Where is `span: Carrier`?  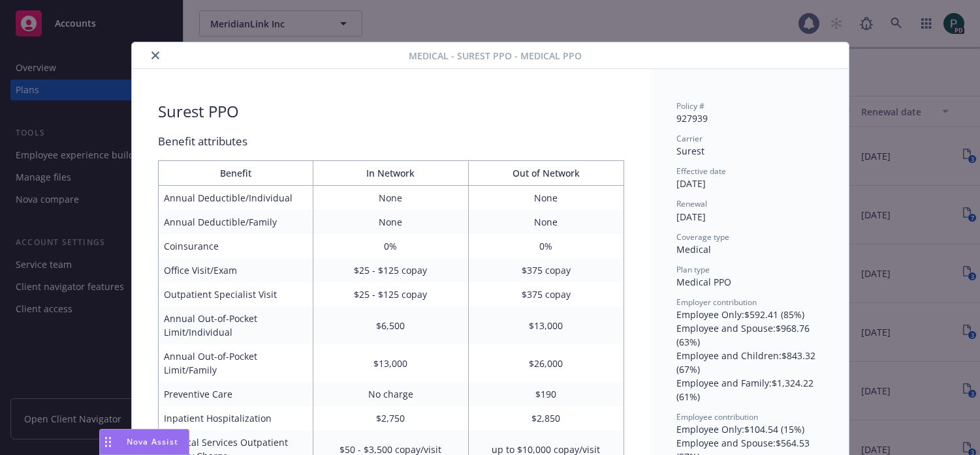
span: Carrier is located at coordinates (689, 138).